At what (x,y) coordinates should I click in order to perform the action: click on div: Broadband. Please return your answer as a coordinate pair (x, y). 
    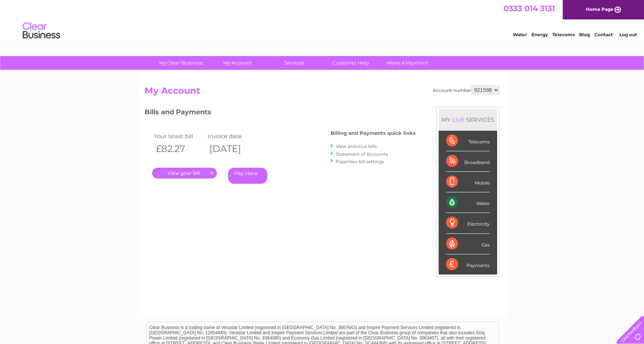
    Looking at the image, I should click on (468, 161).